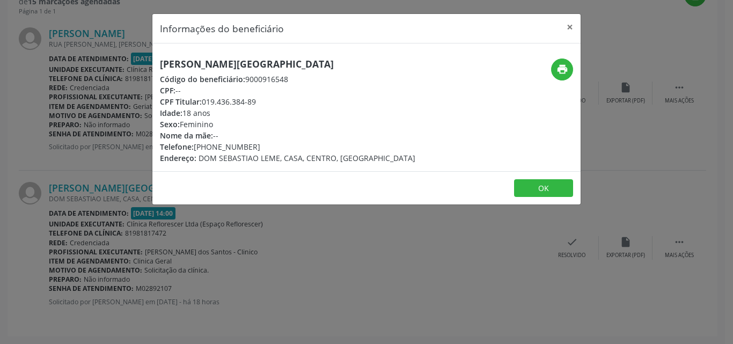  I want to click on div: Feminino, so click(288, 124).